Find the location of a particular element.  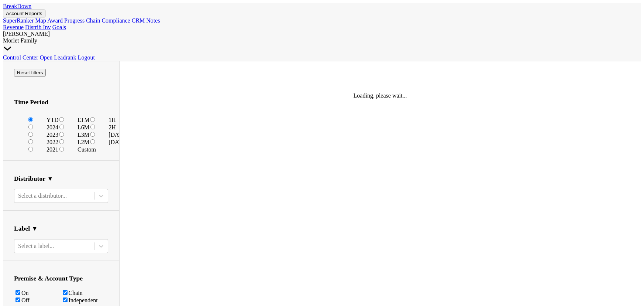

a: Revenue is located at coordinates (13, 27).